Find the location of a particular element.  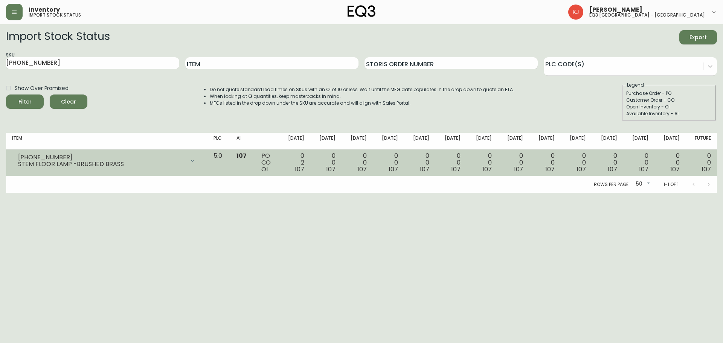

div: Customer Order - CO is located at coordinates (669, 100).